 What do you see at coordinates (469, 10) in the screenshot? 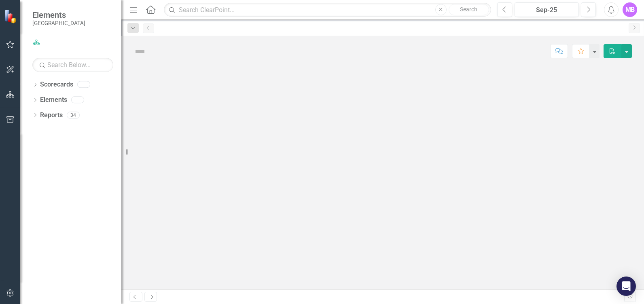
I see `button: Search` at bounding box center [469, 10].